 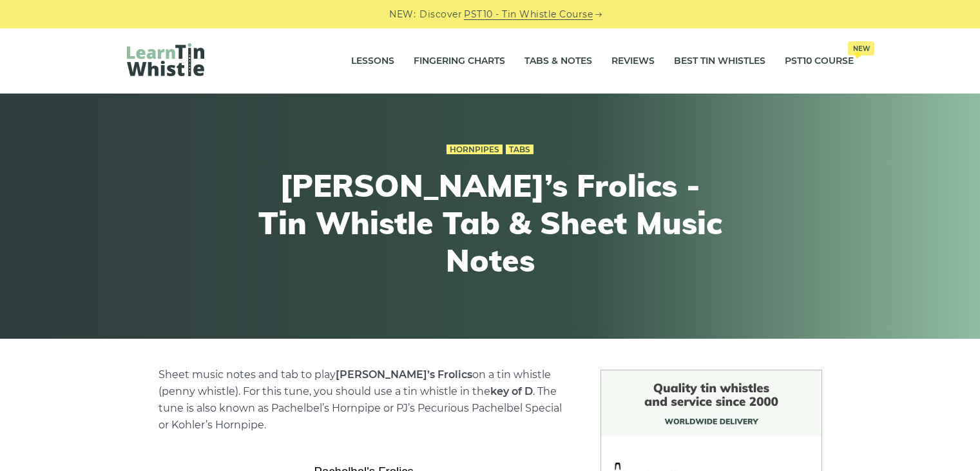 I want to click on a: Tabs & Notes, so click(x=558, y=61).